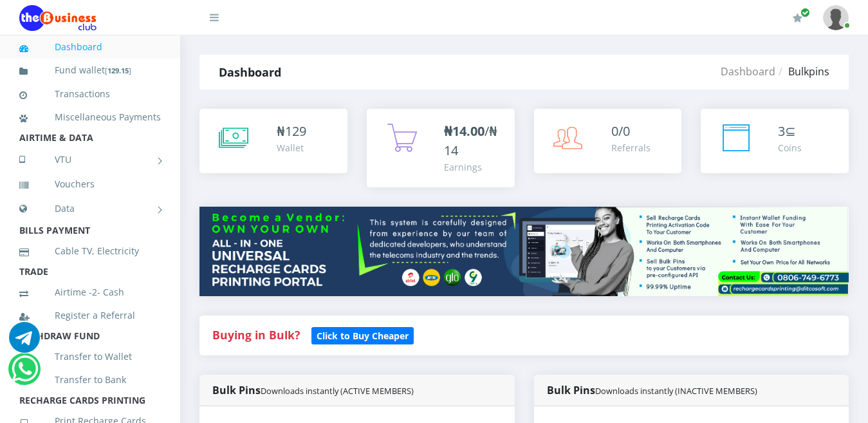 Image resolution: width=868 pixels, height=423 pixels. Describe the element at coordinates (90, 185) in the screenshot. I see `a: Vouchers` at that location.